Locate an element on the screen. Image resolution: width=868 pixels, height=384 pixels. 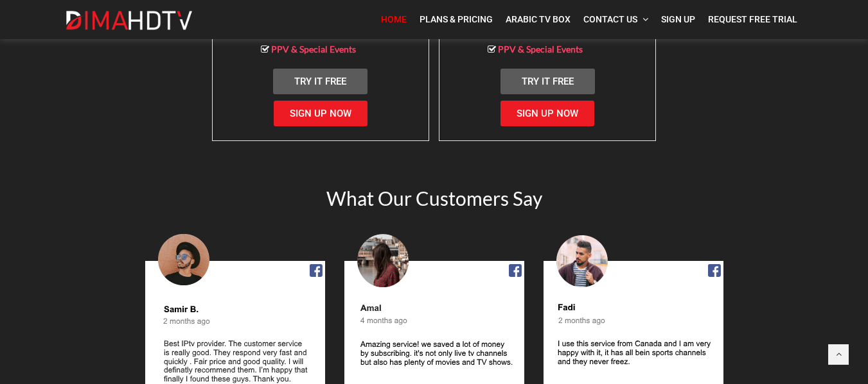
a: Back to top is located at coordinates (839, 355).